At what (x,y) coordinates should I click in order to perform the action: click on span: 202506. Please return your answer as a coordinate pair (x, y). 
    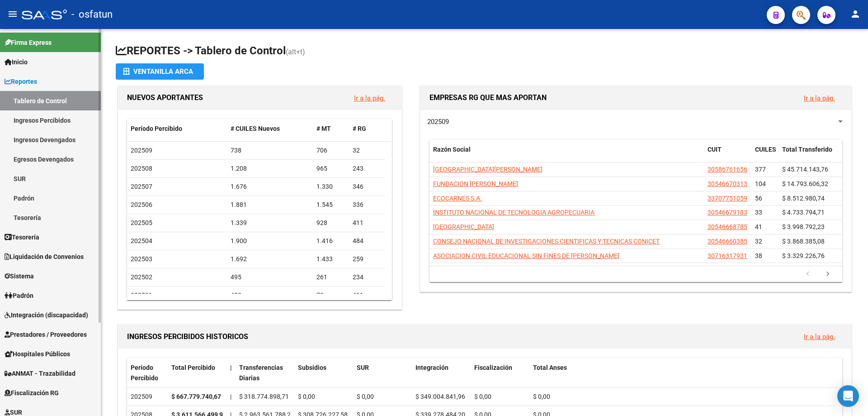
    Looking at the image, I should click on (141, 204).